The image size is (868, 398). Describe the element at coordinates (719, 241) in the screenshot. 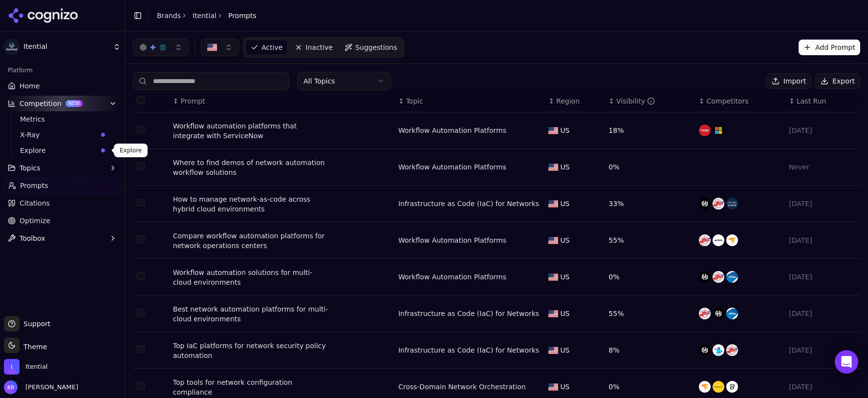

I see `img: netbrain` at that location.